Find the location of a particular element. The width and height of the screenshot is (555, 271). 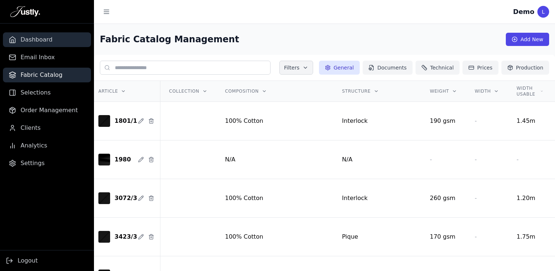

div: L is located at coordinates (543, 12).